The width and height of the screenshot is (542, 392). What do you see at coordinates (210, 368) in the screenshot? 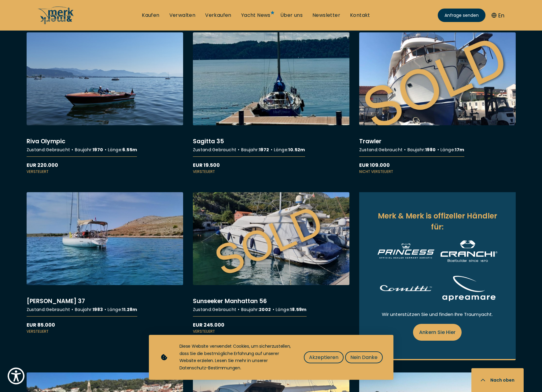
I see `a: Datenschutz-Bestimmungen` at bounding box center [210, 368].